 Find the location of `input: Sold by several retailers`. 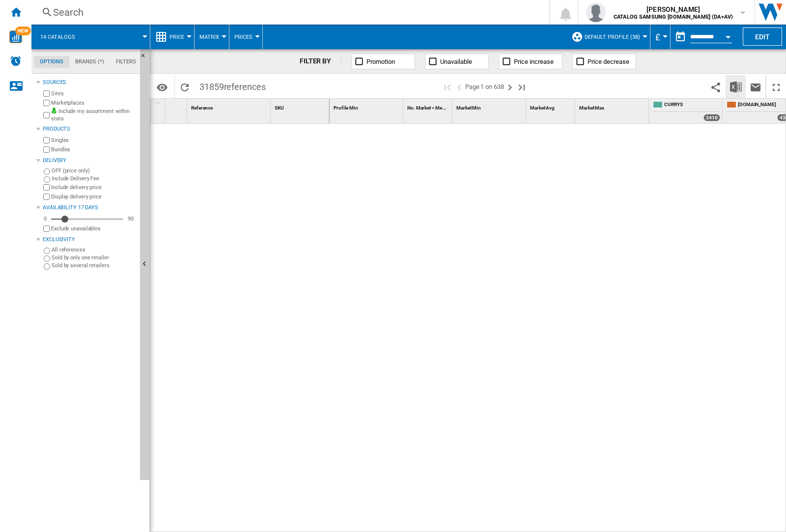

input: Sold by several retailers is located at coordinates (46, 266).